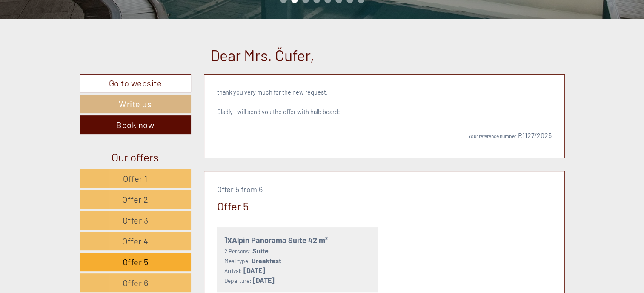  What do you see at coordinates (262, 56) in the screenshot?
I see `h1: Dear Mrs. Čufer,` at bounding box center [262, 56].